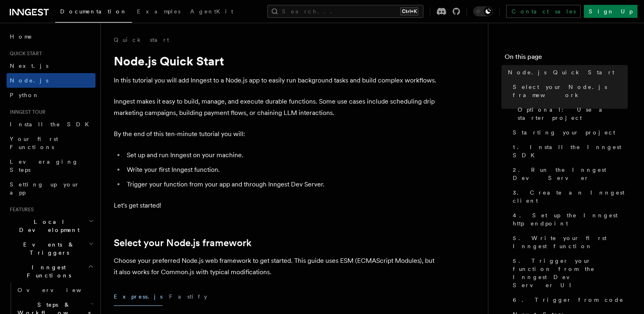 This screenshot has height=314, width=644. I want to click on span: Setting up your app, so click(45, 188).